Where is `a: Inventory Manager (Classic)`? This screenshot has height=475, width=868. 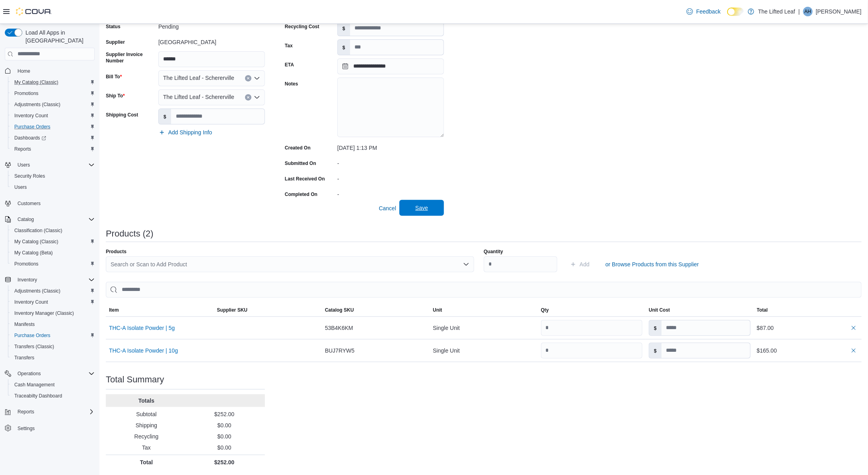
a: Inventory Manager (Classic) is located at coordinates (44, 313).